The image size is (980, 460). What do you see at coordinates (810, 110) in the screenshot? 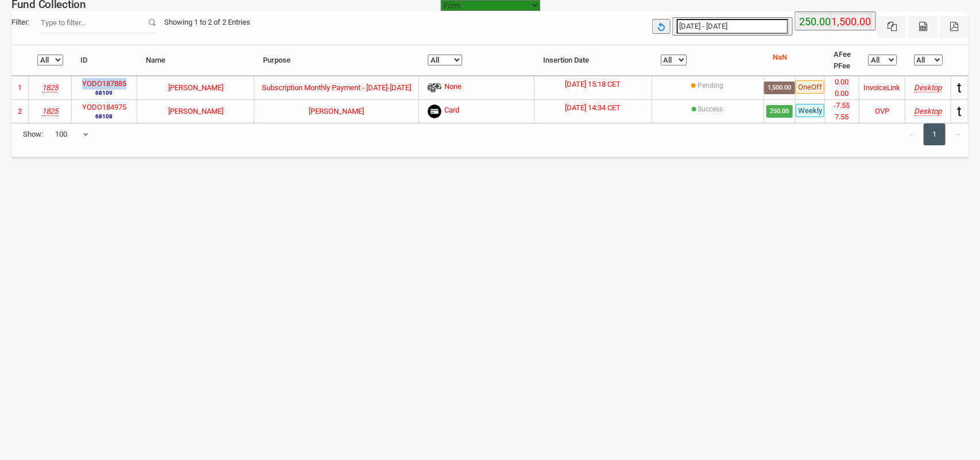
I see `span: Weekly` at bounding box center [810, 110].